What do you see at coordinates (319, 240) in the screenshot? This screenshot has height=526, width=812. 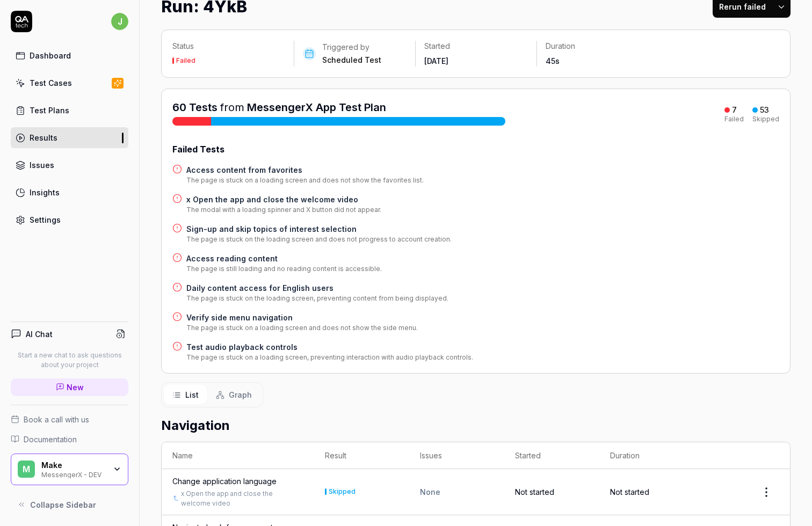 I see `div: The page is stuck on the loading screen and does not progress to account creation.` at bounding box center [319, 240].